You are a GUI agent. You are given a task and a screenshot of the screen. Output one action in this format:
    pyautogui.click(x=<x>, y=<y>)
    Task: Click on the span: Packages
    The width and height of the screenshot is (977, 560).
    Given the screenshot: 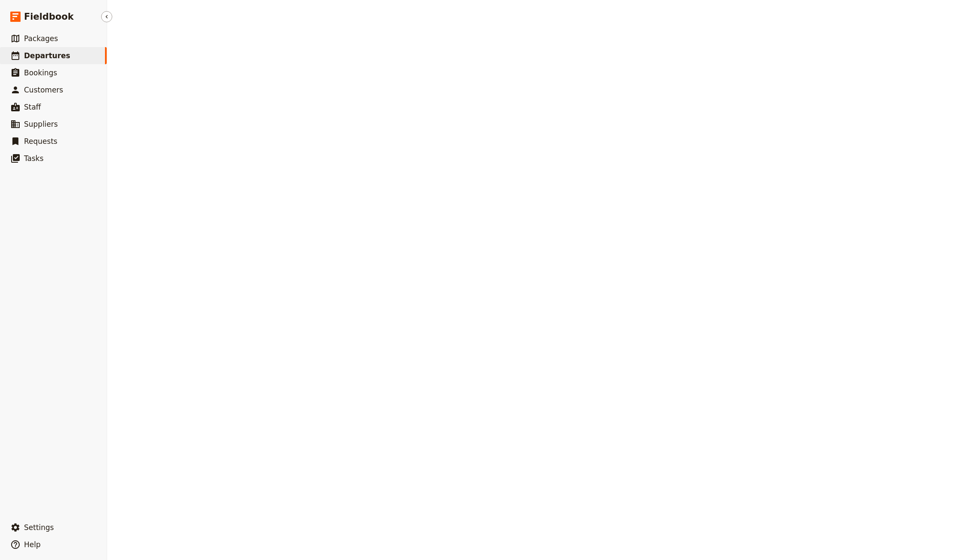 What is the action you would take?
    pyautogui.click(x=40, y=38)
    